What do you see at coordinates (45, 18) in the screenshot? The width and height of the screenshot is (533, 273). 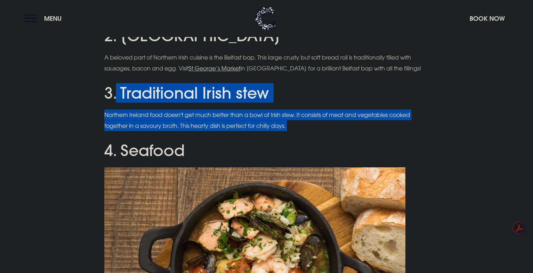 I see `button: Menu` at bounding box center [45, 18].